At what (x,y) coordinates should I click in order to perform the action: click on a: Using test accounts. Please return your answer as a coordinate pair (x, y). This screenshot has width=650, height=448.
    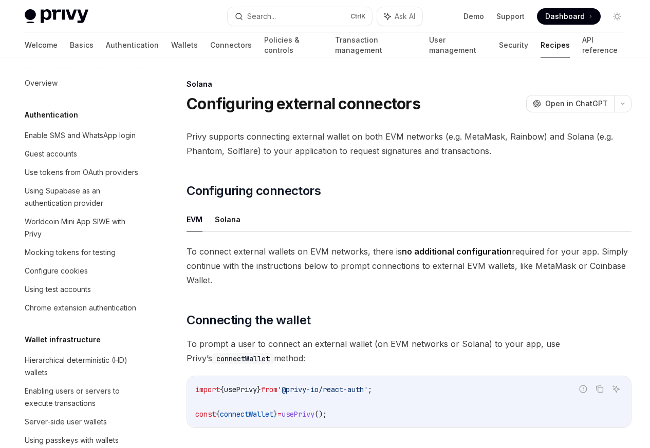
    Looking at the image, I should click on (82, 290).